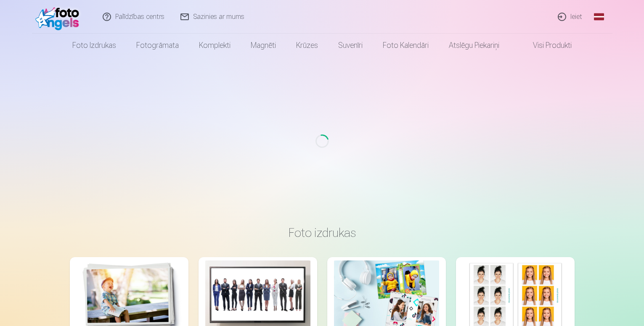 This screenshot has height=326, width=644. What do you see at coordinates (322, 233) in the screenshot?
I see `h3: Foto izdrukas` at bounding box center [322, 233].